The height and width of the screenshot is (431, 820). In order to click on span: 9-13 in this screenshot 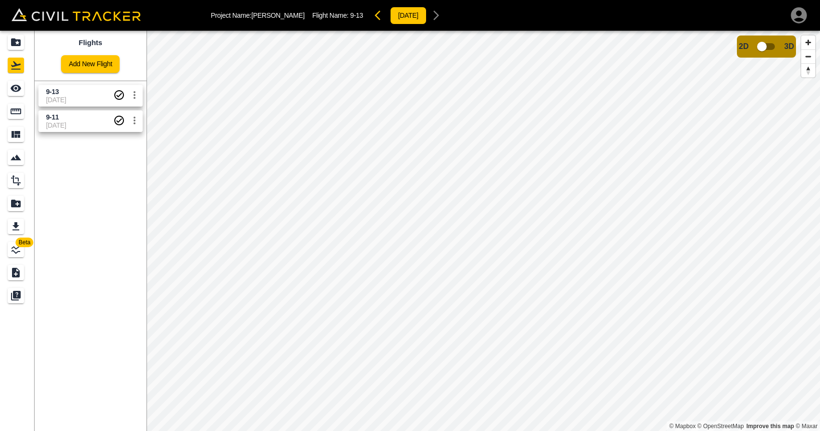, I will do `click(356, 15)`.